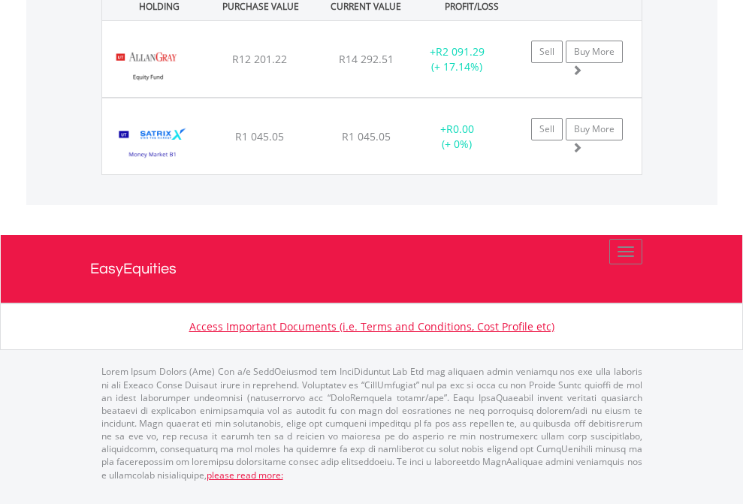  What do you see at coordinates (372, 326) in the screenshot?
I see `a: Access Important Documents (i.e. Terms and Conditions, Cost Profile etc)` at bounding box center [372, 326].